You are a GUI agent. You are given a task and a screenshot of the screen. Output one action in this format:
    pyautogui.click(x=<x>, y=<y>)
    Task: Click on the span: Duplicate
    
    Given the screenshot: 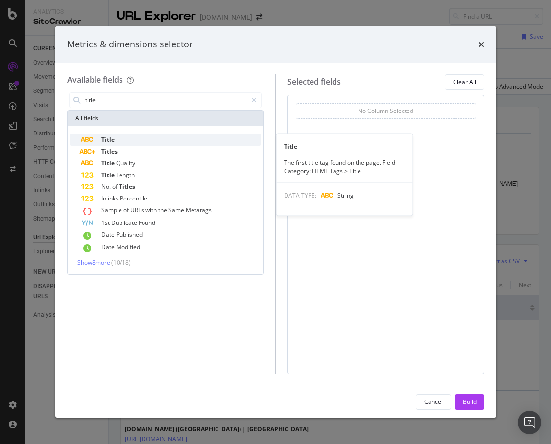 What is the action you would take?
    pyautogui.click(x=125, y=223)
    